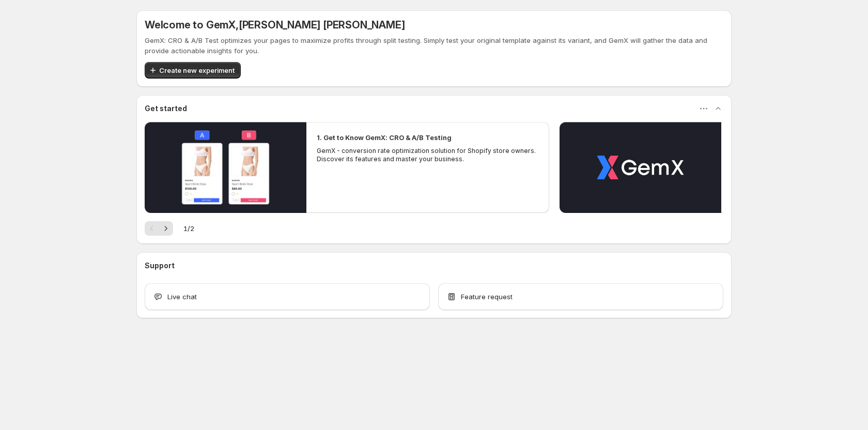  Describe the element at coordinates (384, 138) in the screenshot. I see `h2: 1. Get to Know GemX: CRO & A/B Testing` at that location.